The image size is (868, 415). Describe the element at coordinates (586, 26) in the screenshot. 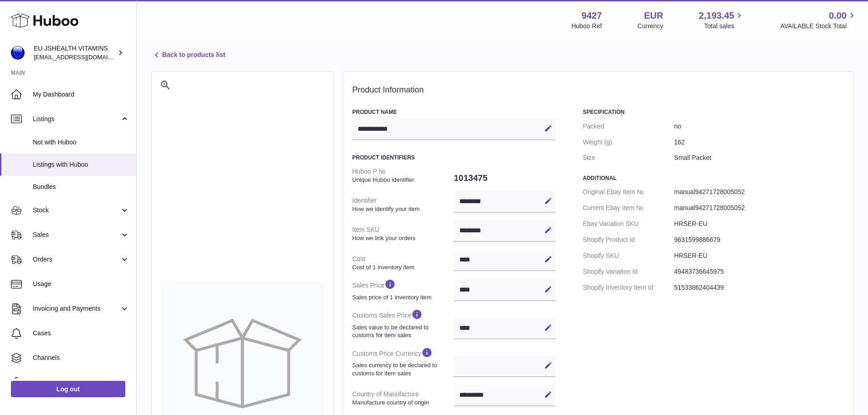

I see `div: Huboo Ref` at that location.